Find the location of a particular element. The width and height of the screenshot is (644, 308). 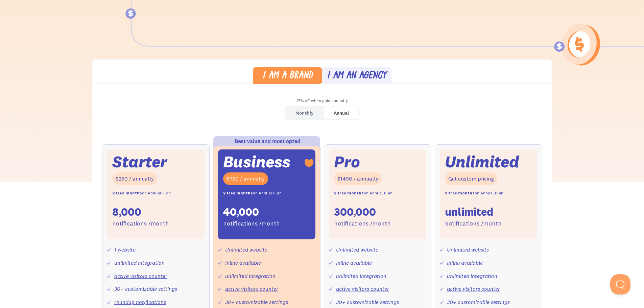

div: I am a brand is located at coordinates (287, 76).